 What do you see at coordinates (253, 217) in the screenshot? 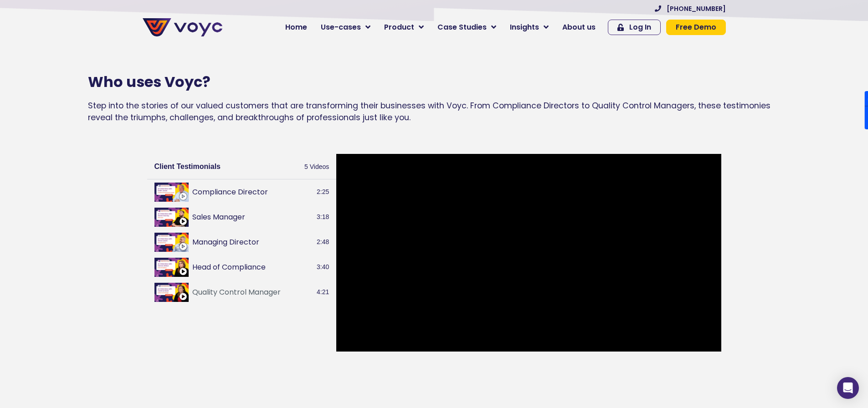
I see `button: Sales Manager` at bounding box center [253, 217].